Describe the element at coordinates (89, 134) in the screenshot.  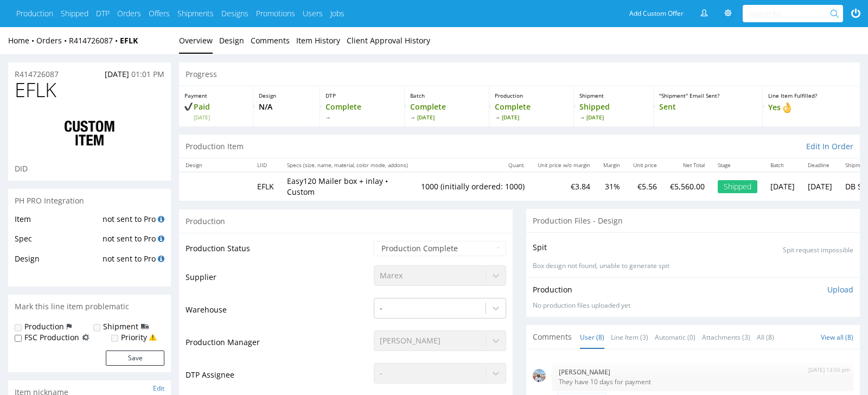
I see `img: ico-item-custom-a8f9c3db6a5631ce2f509e228e8b95abde266dc4376634de7b166047de09ff05.png` at that location.